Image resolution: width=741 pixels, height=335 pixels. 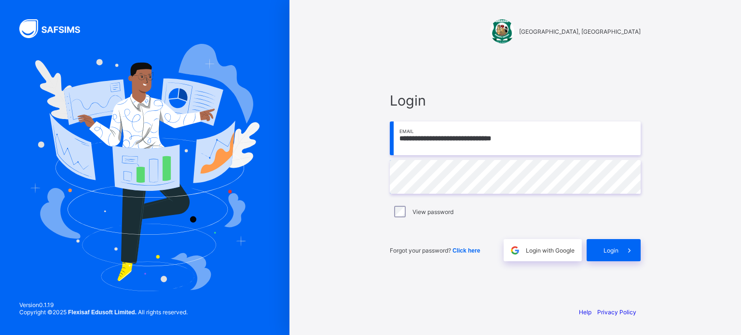 I want to click on a: Privacy Policy, so click(x=617, y=312).